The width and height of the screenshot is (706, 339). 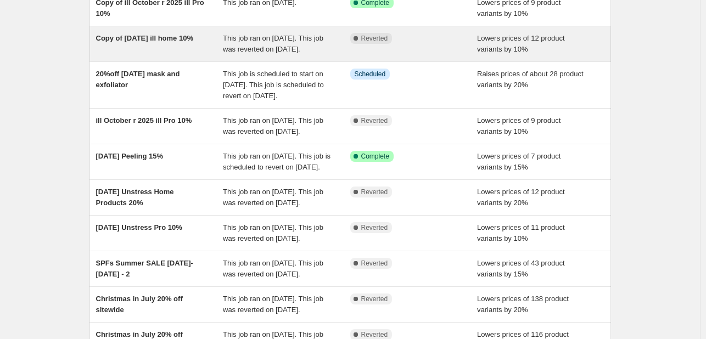 What do you see at coordinates (139, 304) in the screenshot?
I see `span: Christmas in July 20% off sitewide` at bounding box center [139, 304].